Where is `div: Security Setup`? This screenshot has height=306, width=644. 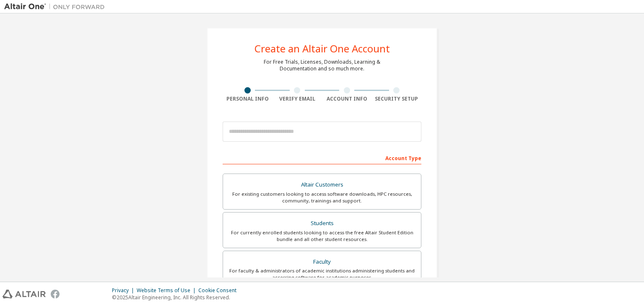 div: Security Setup is located at coordinates (396, 99).